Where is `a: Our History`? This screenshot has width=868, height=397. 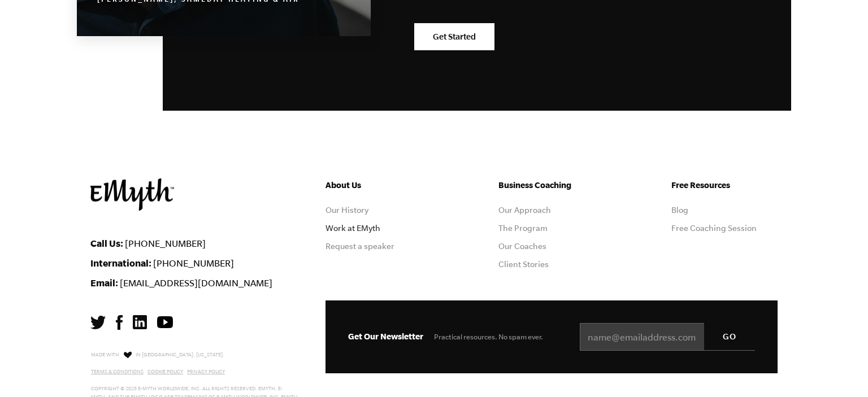 a: Our History is located at coordinates (347, 210).